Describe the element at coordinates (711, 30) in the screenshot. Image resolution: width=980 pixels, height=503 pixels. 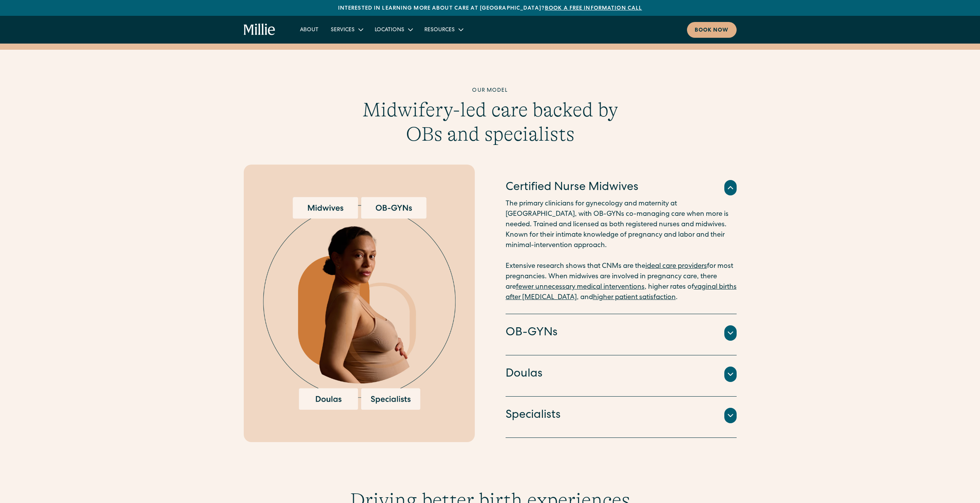
I see `div: Book now` at that location.